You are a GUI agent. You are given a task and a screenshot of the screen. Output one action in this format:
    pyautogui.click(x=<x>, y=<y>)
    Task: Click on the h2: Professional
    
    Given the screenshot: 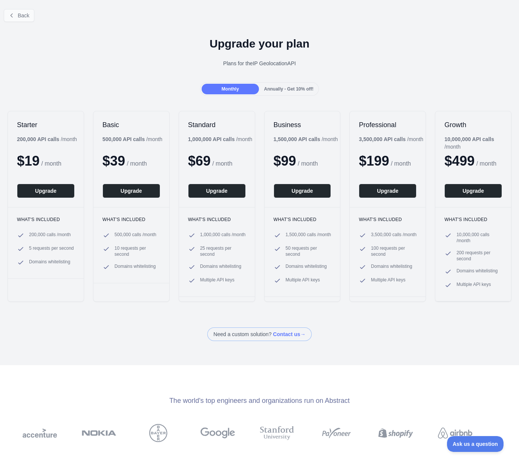 What is the action you would take?
    pyautogui.click(x=388, y=125)
    